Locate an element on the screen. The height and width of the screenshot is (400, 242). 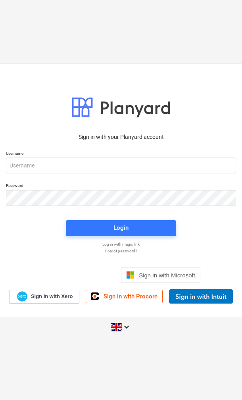
p: Password is located at coordinates (121, 186).